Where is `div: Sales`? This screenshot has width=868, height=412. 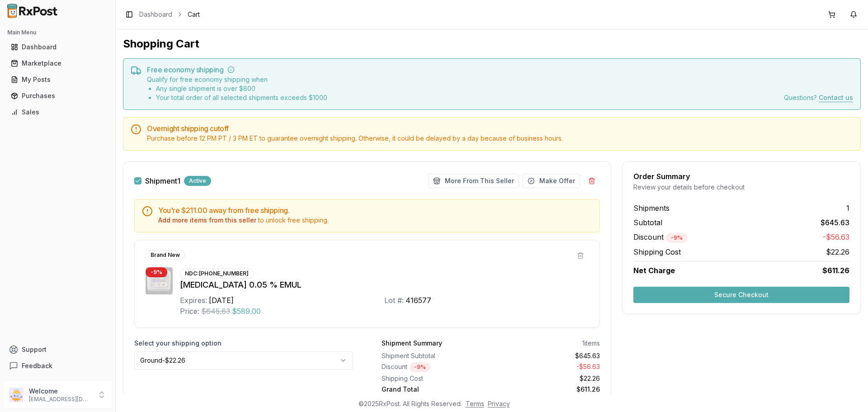 div: Sales is located at coordinates (57, 112).